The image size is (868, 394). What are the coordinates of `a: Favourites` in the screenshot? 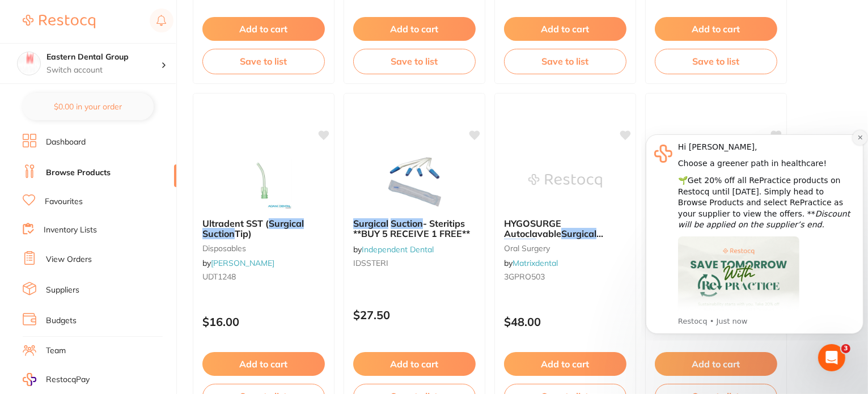 It's located at (63, 202).